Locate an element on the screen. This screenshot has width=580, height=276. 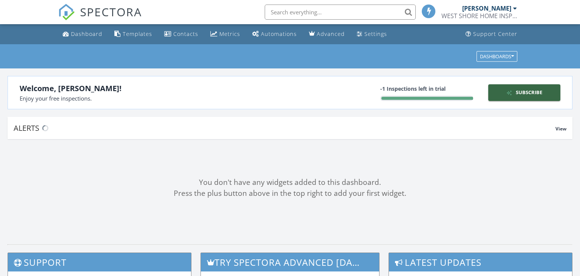
a: Advanced is located at coordinates (327, 34).